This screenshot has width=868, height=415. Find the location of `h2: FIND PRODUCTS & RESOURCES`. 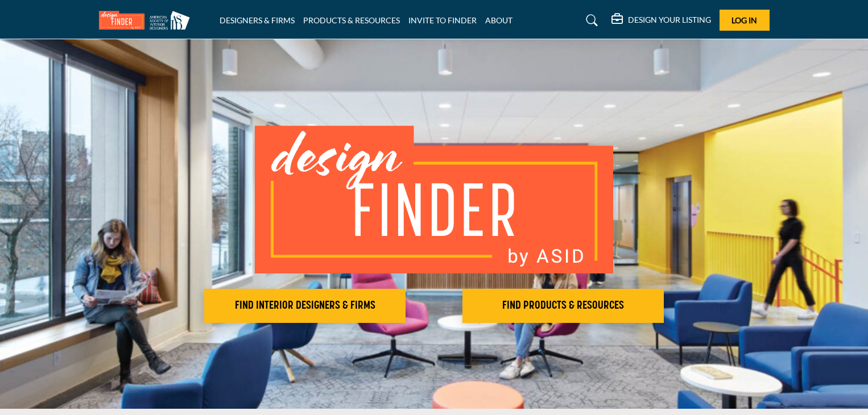

h2: FIND PRODUCTS & RESOURCES is located at coordinates (563, 306).